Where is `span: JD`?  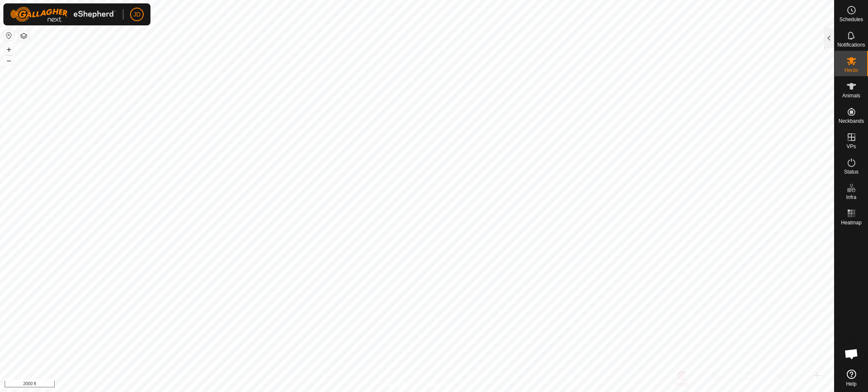
span: JD is located at coordinates (136, 14).